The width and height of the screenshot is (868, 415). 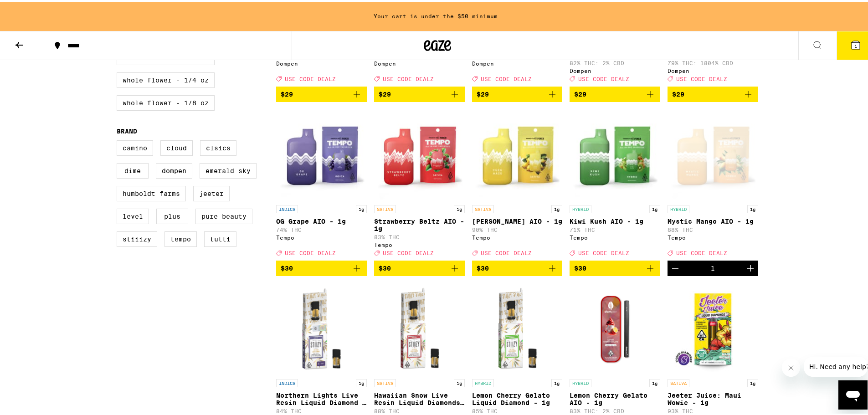 I want to click on p: 79% THC: 1804% CBD, so click(x=712, y=61).